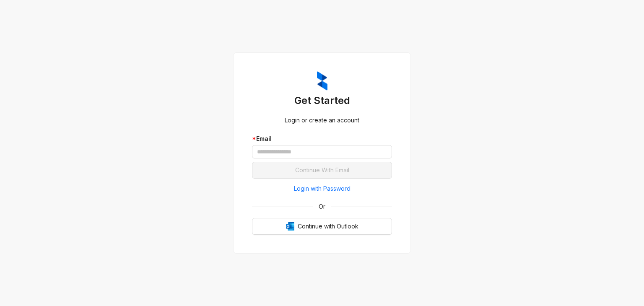  What do you see at coordinates (322, 189) in the screenshot?
I see `span: Login with Password` at bounding box center [322, 189].